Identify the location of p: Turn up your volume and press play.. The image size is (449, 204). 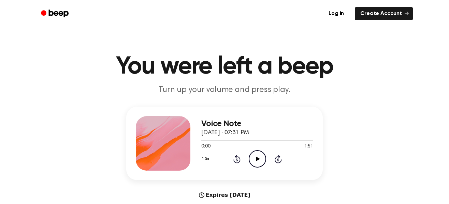
(224, 90).